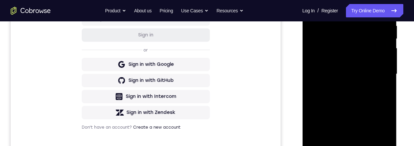 This screenshot has width=414, height=146. What do you see at coordinates (143, 11) in the screenshot?
I see `a: About us` at bounding box center [143, 11].